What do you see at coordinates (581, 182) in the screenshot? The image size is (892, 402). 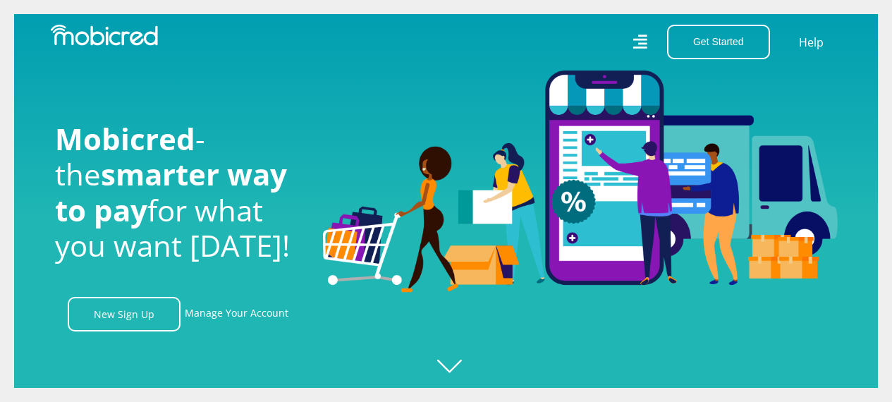 I see `img: Welcome to Mobicred` at bounding box center [581, 182].